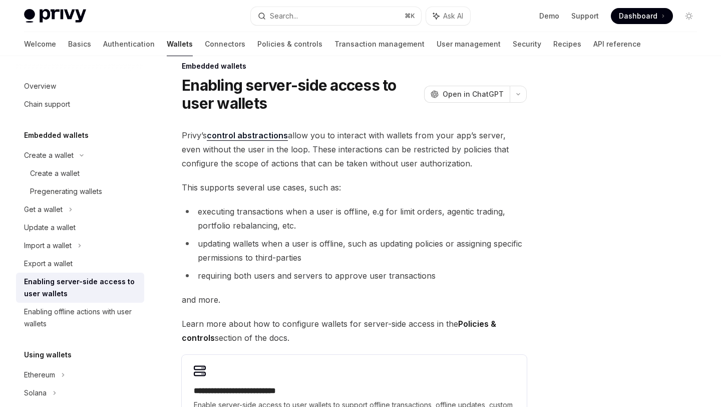  Describe the element at coordinates (354, 331) in the screenshot. I see `span: Learn more about how to configure wallets for server-side access in the section of the docs.` at that location.